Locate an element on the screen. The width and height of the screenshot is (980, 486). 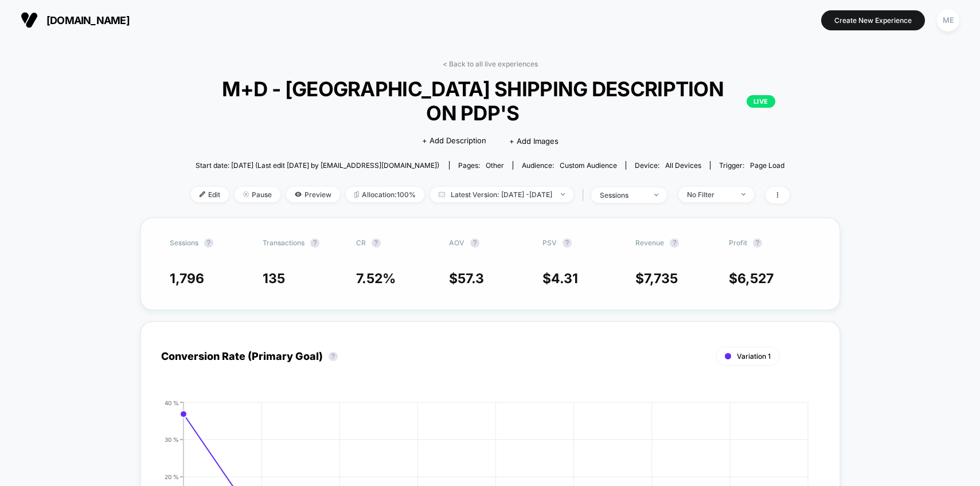
span: Allocation: 100% is located at coordinates (384, 195).